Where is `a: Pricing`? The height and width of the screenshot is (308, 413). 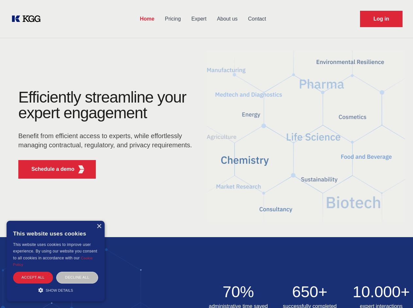 a: Pricing is located at coordinates (172, 19).